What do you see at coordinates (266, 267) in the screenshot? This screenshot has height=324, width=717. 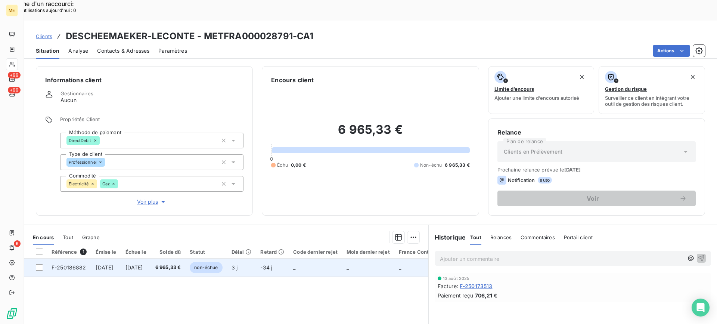 I see `span: -34 j` at bounding box center [266, 267].